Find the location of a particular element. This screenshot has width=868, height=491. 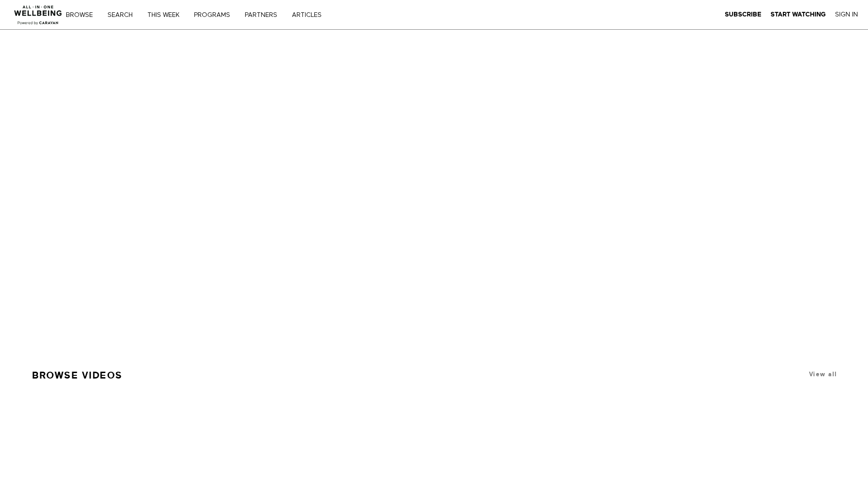

a: PARTNERS is located at coordinates (264, 15).